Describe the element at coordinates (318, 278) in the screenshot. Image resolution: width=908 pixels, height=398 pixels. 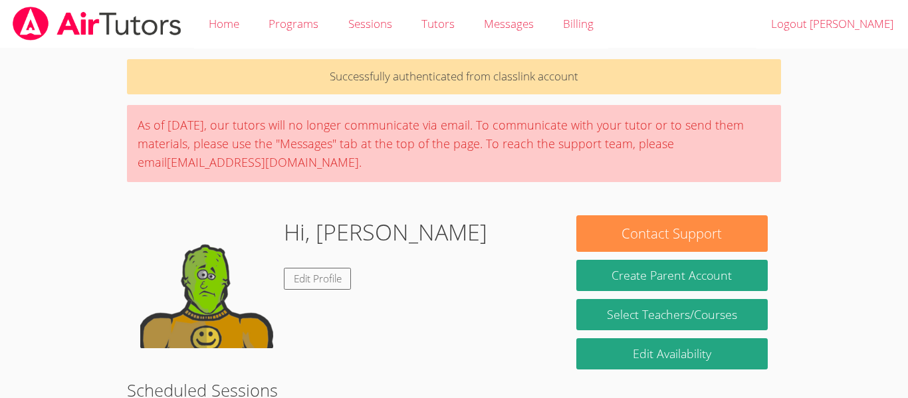
I see `a: Edit Profile` at that location.